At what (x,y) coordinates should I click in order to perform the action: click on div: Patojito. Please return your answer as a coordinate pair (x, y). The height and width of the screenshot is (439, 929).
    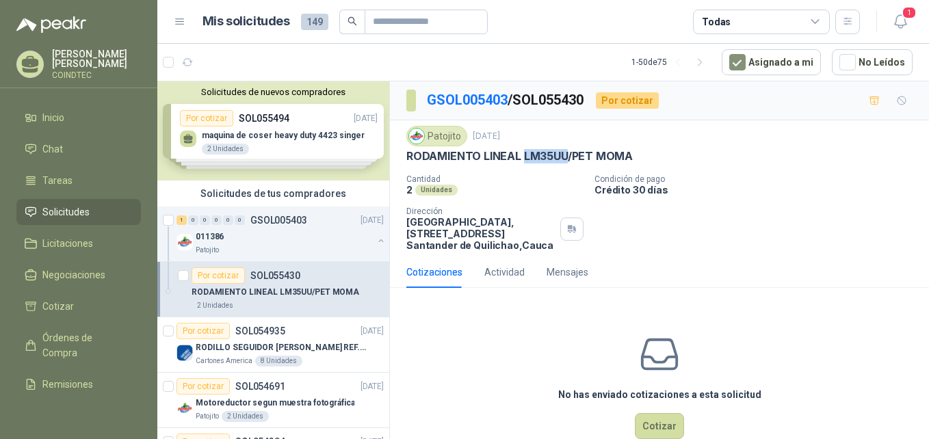
    Looking at the image, I should click on (436, 136).